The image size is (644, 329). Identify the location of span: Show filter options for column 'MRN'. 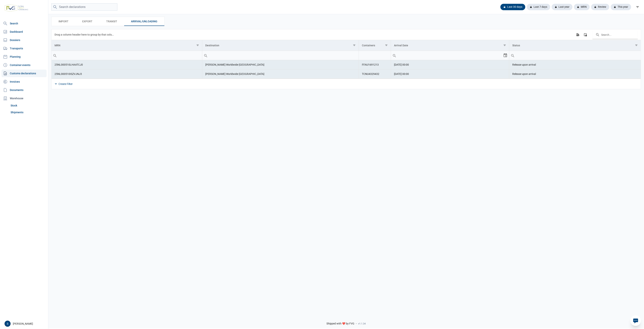
(198, 45).